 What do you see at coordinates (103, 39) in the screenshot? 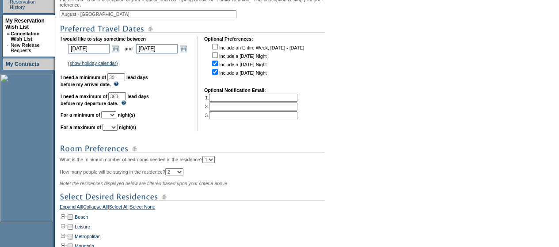
I see `b: I would like to stay sometime between` at bounding box center [103, 39].